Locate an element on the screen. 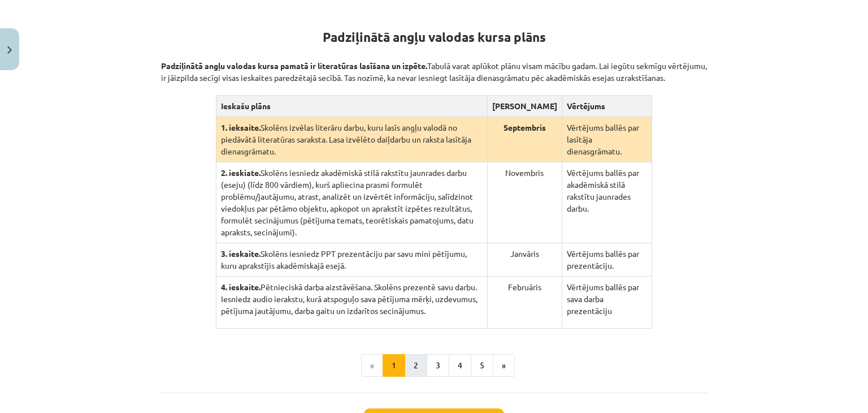  td: Vērtējums ballēs par prezentāciju. is located at coordinates (606, 260).